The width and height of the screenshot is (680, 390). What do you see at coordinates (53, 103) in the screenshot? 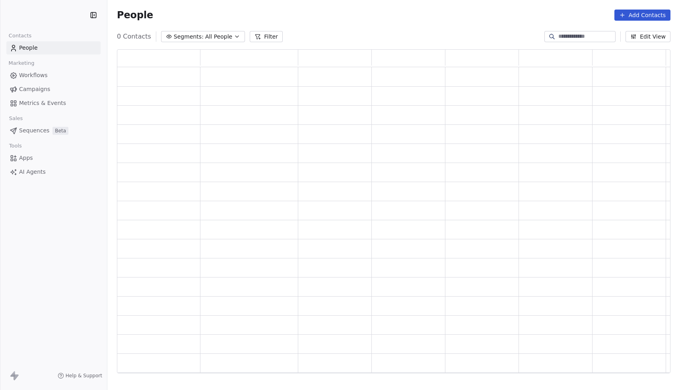
I see `a: Metrics & Events` at bounding box center [53, 103].